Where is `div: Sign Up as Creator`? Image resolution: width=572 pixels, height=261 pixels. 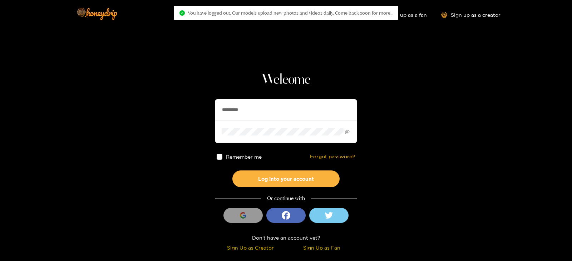
div: Sign Up as Creator is located at coordinates (250, 248).